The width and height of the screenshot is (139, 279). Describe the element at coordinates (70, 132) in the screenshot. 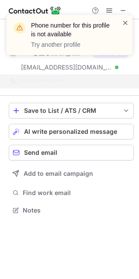

I see `span: AI write personalized message` at that location.